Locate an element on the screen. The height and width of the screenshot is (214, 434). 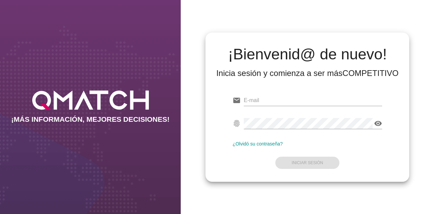
i: fingerprint is located at coordinates (237, 123).